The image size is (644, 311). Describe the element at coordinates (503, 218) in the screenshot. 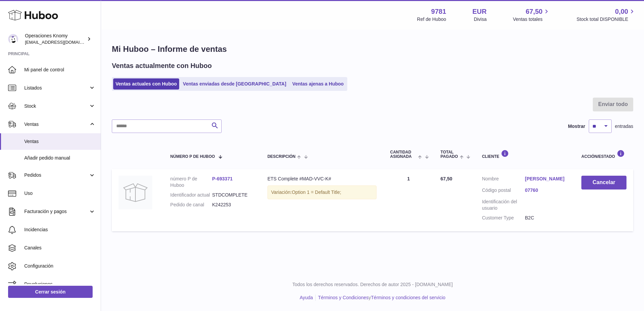

I see `dt: Customer Type` at that location.